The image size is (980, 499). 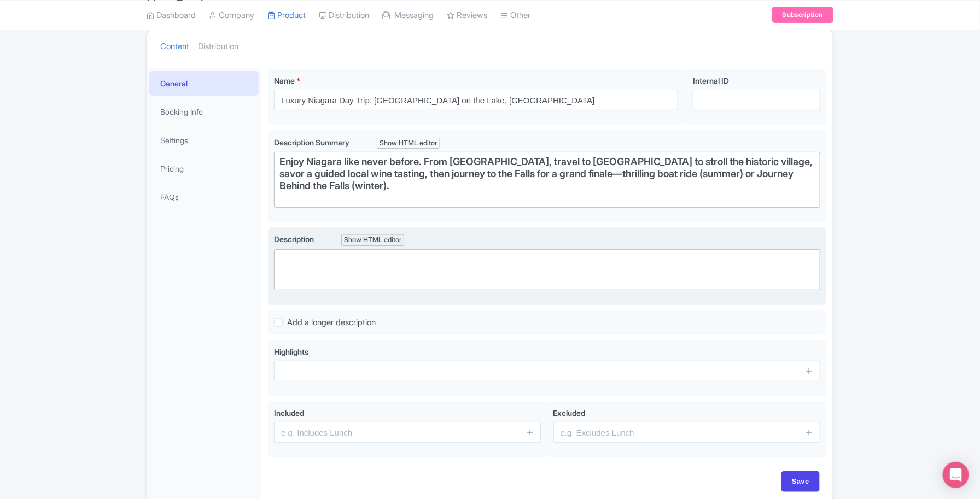 I want to click on a: General, so click(x=204, y=83).